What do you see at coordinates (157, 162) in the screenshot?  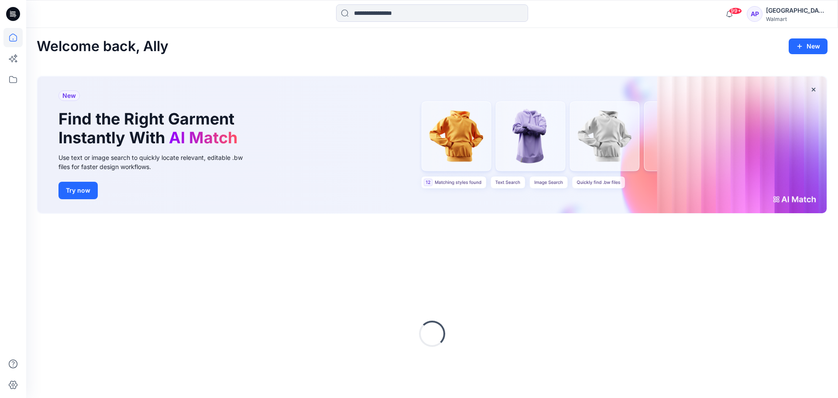 I see `div: Use text or image search to quickly locate relevant, editable .bw files for faster design workflows.` at bounding box center [157, 162].